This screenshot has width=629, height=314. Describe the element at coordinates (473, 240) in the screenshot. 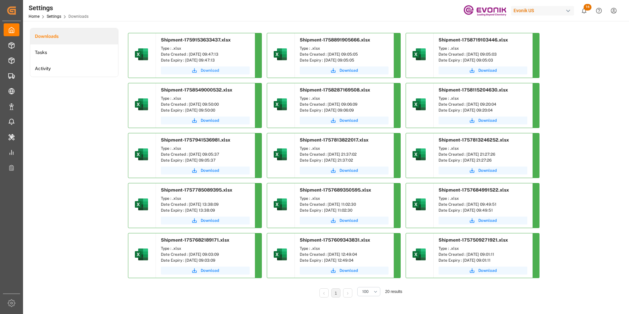

I see `span: Shipment-1757509271921.xlsx` at that location.